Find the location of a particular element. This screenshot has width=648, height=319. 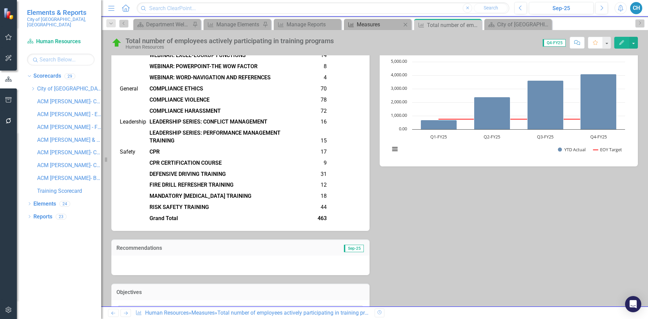

div: Manage Elements is located at coordinates (239, 24).